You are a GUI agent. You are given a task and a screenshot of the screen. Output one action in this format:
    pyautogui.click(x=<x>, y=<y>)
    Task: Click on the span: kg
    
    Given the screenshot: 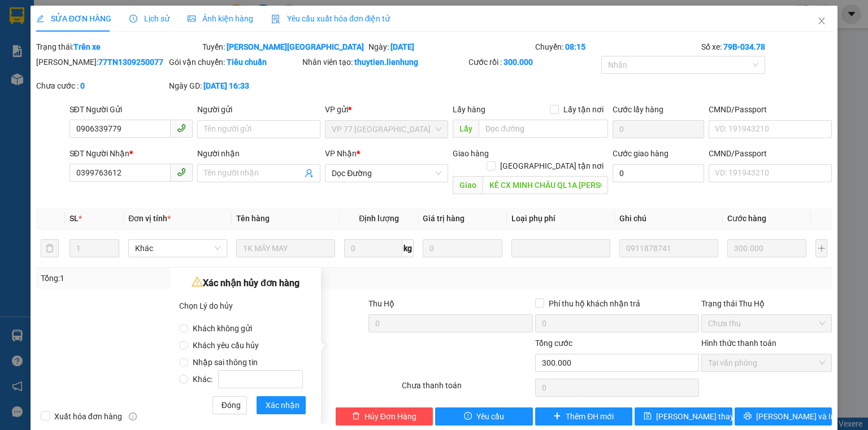 What is the action you would take?
    pyautogui.click(x=408, y=249)
    